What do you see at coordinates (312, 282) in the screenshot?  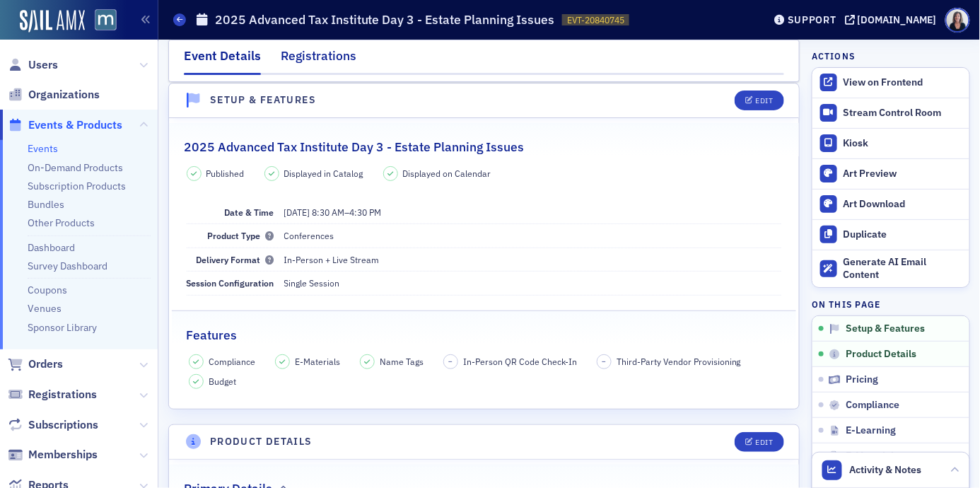 I see `span: Single Session` at bounding box center [312, 282].